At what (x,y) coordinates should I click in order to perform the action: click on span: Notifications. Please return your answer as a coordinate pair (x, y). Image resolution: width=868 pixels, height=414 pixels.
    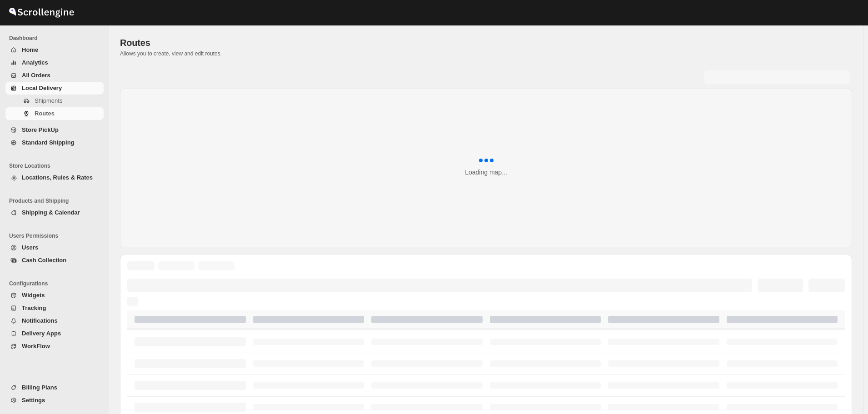
    Looking at the image, I should click on (39, 321).